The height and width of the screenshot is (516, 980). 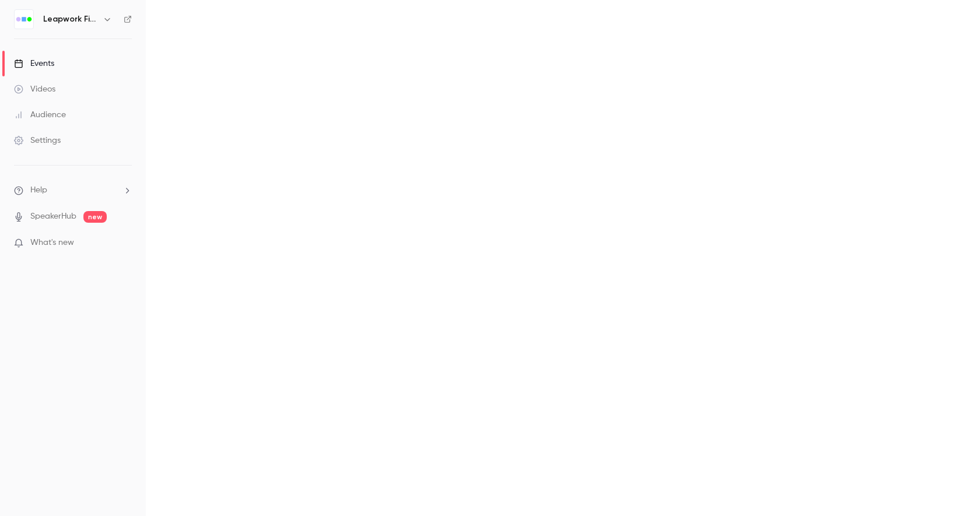 What do you see at coordinates (71, 19) in the screenshot?
I see `h6: Leapwork Field` at bounding box center [71, 19].